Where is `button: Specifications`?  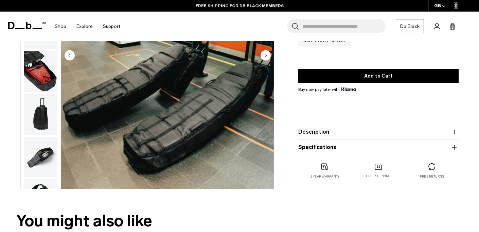 button: Specifications is located at coordinates (378, 147).